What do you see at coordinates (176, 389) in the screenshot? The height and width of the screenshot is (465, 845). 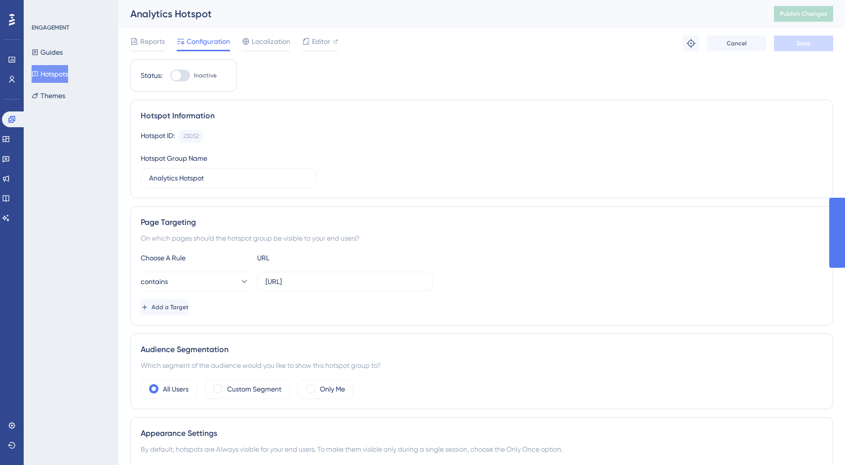 I see `label: All Users` at bounding box center [176, 389].